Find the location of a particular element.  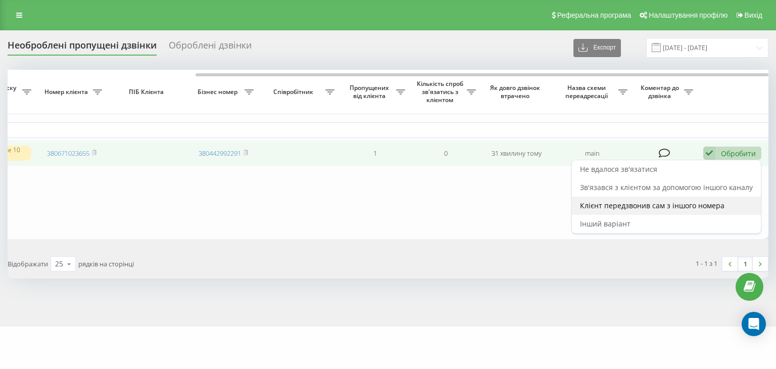

span: Інший варіант is located at coordinates (605, 223).